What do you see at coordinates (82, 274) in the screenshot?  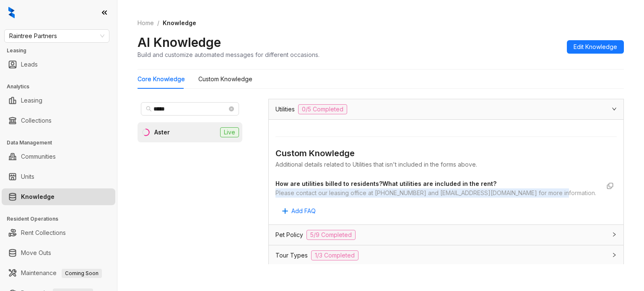 I see `span: Coming Soon` at bounding box center [82, 274].